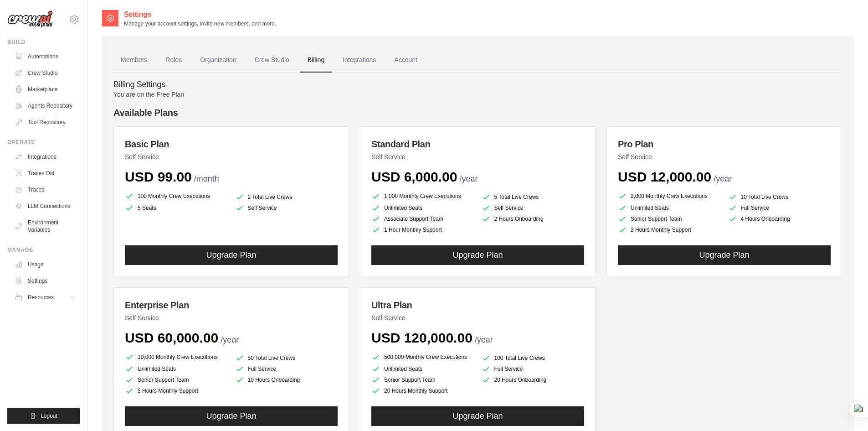  Describe the element at coordinates (43, 250) in the screenshot. I see `div: Manage` at that location.